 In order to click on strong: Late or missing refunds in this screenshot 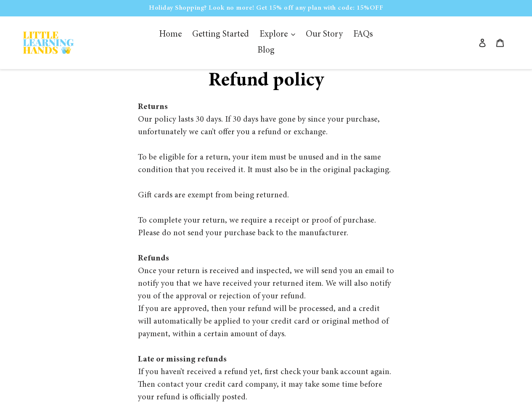, I will do `click(182, 359)`.